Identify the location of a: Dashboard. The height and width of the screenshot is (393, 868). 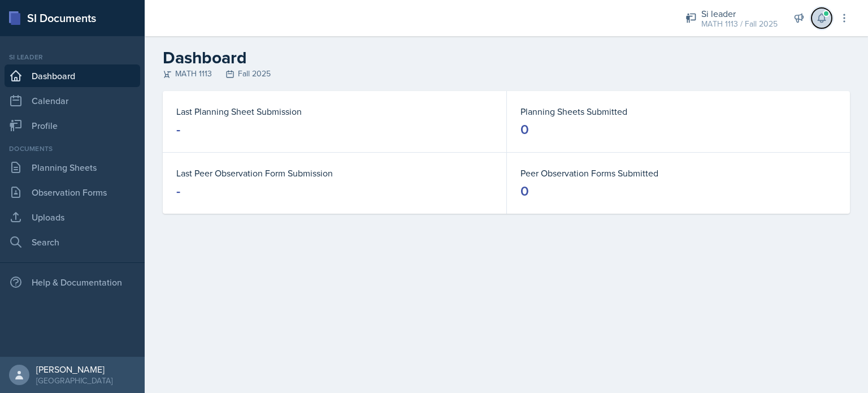
(72, 76).